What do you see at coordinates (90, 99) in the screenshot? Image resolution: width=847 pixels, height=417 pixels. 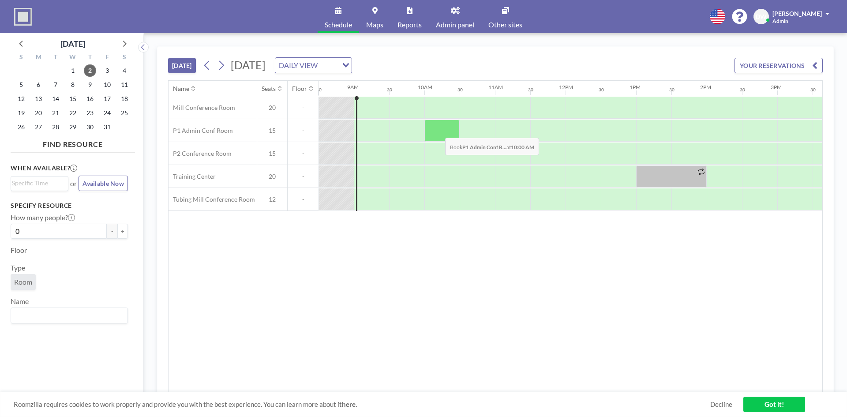 I see `span: Thursday, October 16, 2025` at bounding box center [90, 99].